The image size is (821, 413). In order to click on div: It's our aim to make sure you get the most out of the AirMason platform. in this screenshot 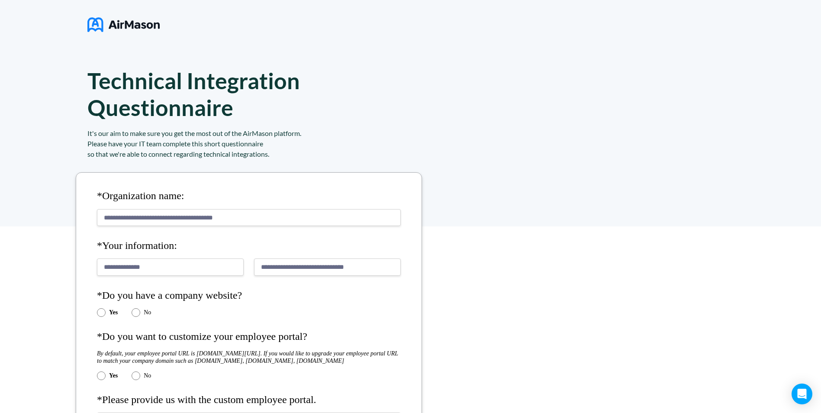, I will do `click(265, 133)`.